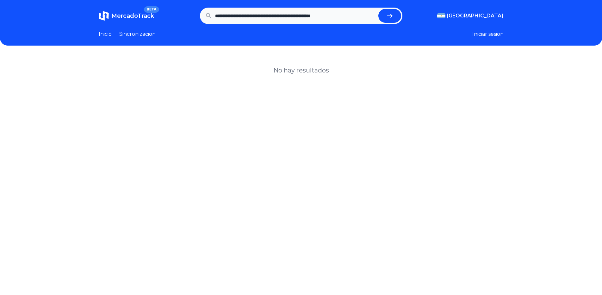 This screenshot has width=602, height=295. What do you see at coordinates (104, 16) in the screenshot?
I see `img: MercadoTrack` at bounding box center [104, 16].